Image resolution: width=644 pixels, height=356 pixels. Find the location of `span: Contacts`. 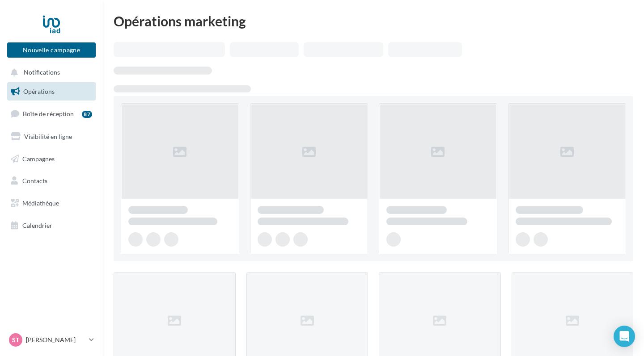

span: Contacts is located at coordinates (35, 180).